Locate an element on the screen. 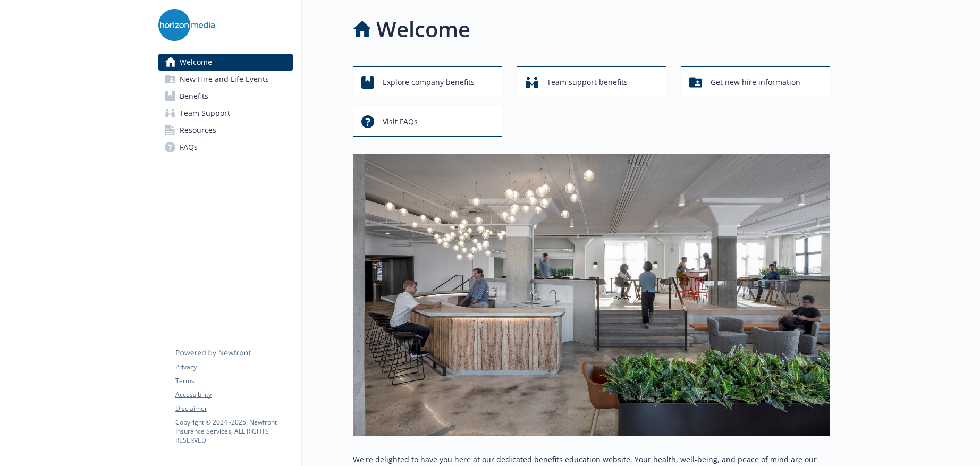  span: New Hire and Life Events is located at coordinates (224, 79).